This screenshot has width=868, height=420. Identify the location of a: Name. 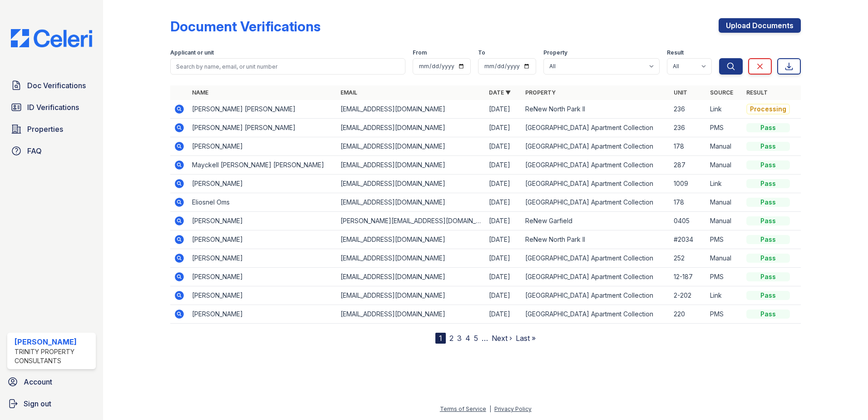
(200, 92).